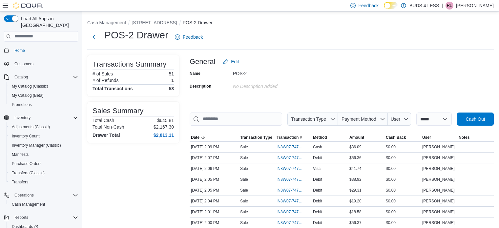 The image size is (499, 228). I want to click on span: IN8W07-747317, so click(290, 212).